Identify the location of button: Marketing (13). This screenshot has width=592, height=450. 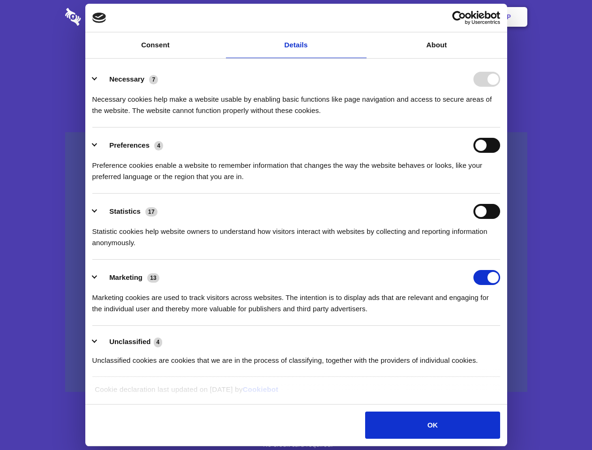
(129, 277).